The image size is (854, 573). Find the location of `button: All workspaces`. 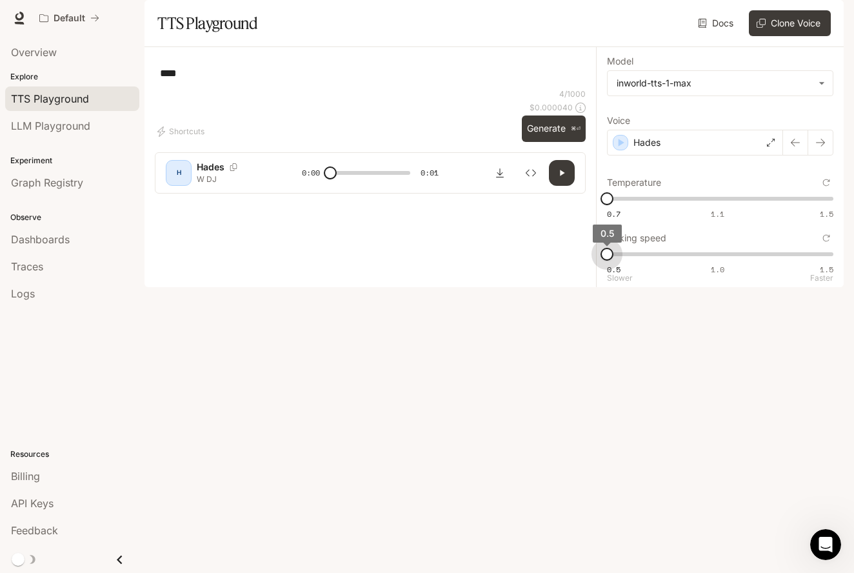

button: All workspaces is located at coordinates (69, 18).